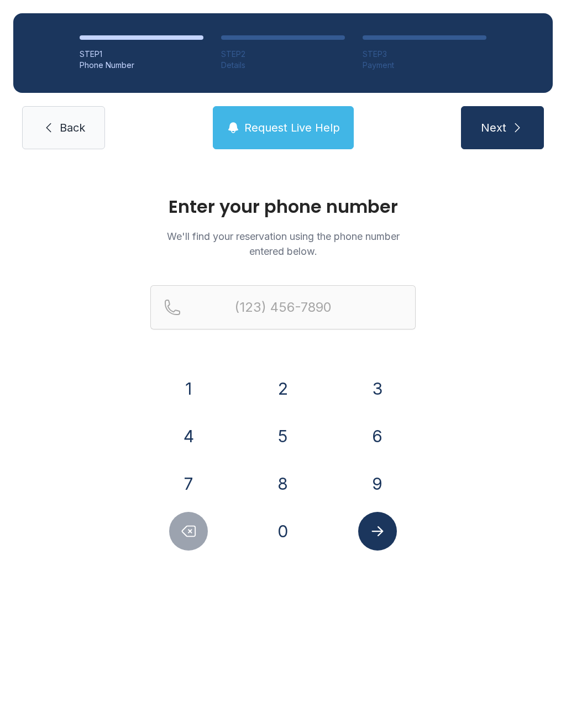 Image resolution: width=566 pixels, height=728 pixels. What do you see at coordinates (283, 65) in the screenshot?
I see `div: Details` at bounding box center [283, 65].